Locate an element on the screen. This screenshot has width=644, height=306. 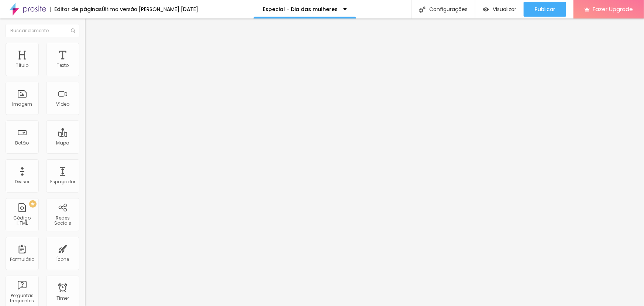
div: Mapa is located at coordinates (63, 143).